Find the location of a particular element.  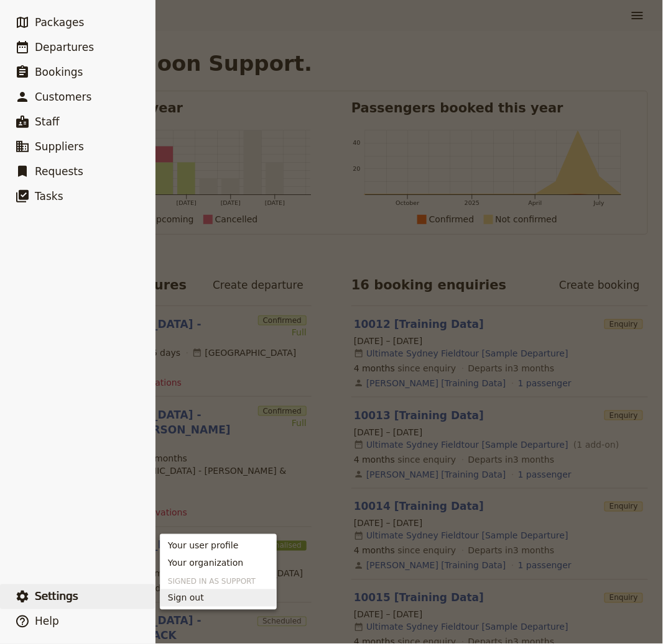

span: Bookings is located at coordinates (59, 72).